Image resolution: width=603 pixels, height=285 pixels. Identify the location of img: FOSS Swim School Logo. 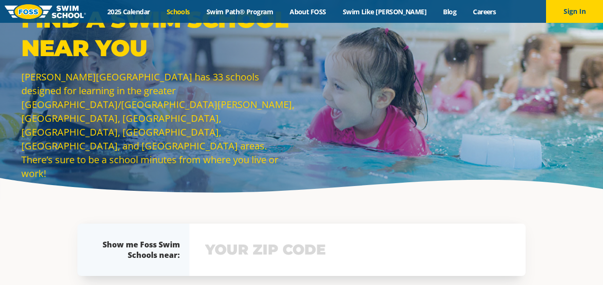
(45, 11).